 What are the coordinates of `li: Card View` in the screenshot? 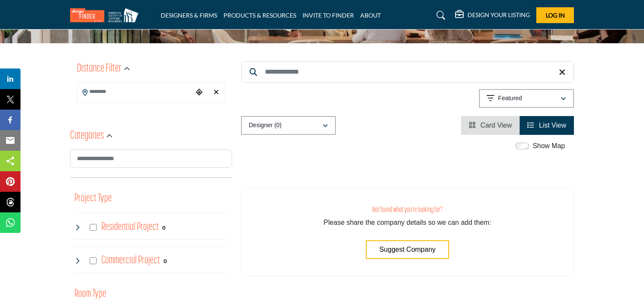 It's located at (490, 125).